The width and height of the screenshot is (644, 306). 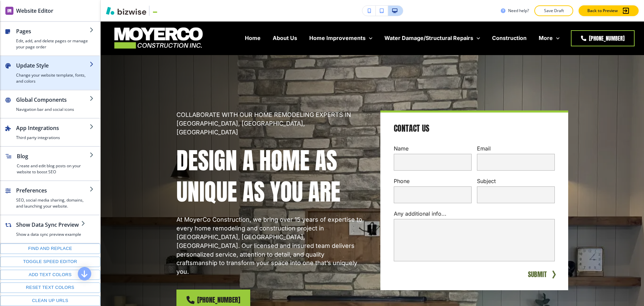 What do you see at coordinates (126, 11) in the screenshot?
I see `img: Bizwise Logo` at bounding box center [126, 11].